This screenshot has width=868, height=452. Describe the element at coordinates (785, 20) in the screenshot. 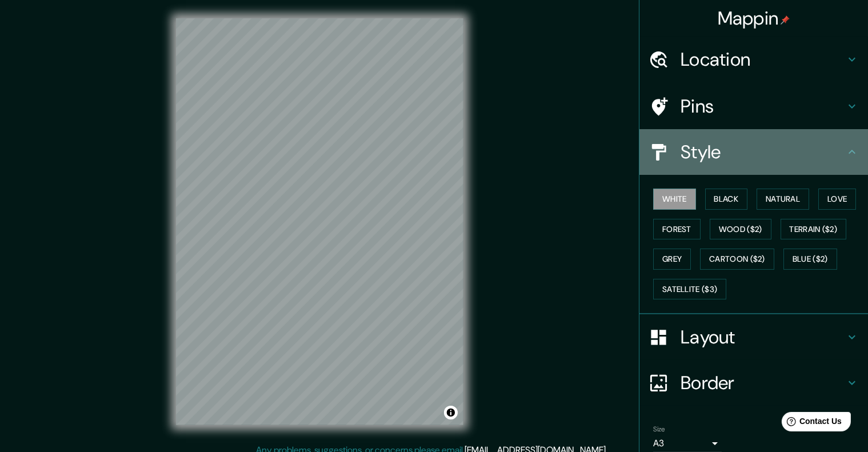

I see `img: pin-icon.png` at that location.